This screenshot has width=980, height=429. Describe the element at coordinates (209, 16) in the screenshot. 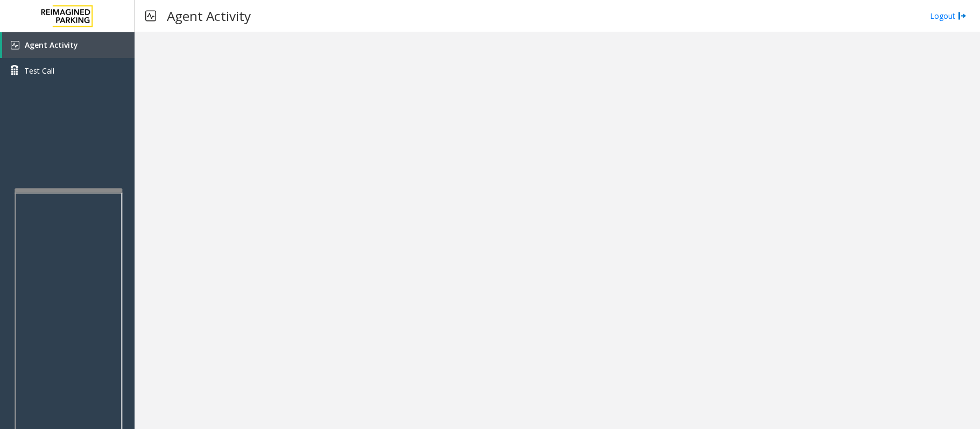

I see `h3: Agent Activity` at that location.